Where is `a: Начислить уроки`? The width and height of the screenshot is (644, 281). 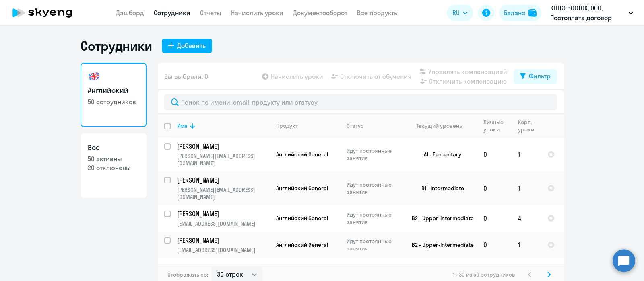
a: Начислить уроки is located at coordinates (257, 13).